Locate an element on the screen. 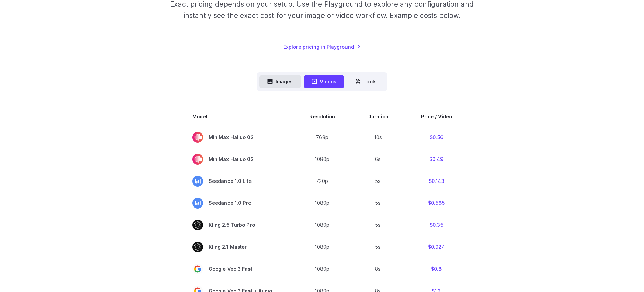 The image size is (644, 292). td: 8s is located at coordinates (378, 269).